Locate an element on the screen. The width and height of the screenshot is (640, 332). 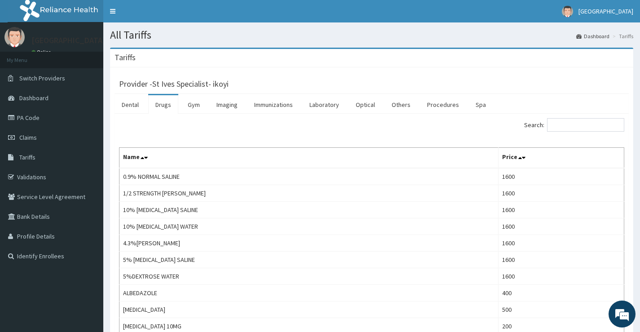
a: Others is located at coordinates (401, 105).